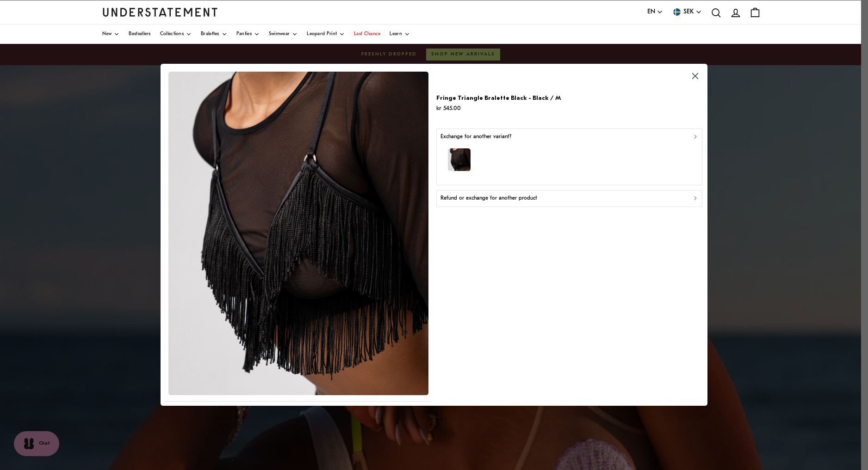 This screenshot has width=868, height=470. What do you see at coordinates (367, 34) in the screenshot?
I see `span: Last Chance` at bounding box center [367, 34].